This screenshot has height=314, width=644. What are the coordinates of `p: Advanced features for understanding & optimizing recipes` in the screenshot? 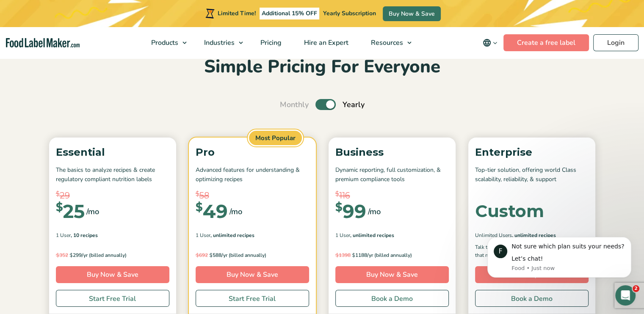 It's located at (253, 175).